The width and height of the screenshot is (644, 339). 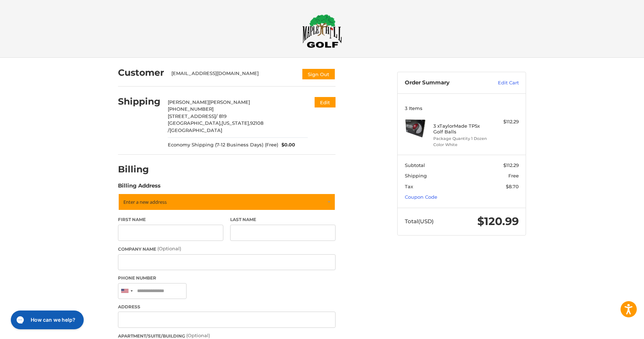 What do you see at coordinates (139, 187) in the screenshot?
I see `legend: Billing Address` at bounding box center [139, 187].